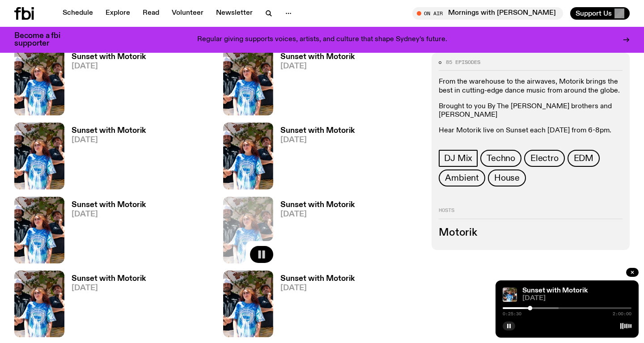 The width and height of the screenshot is (644, 343). I want to click on span: House, so click(507, 178).